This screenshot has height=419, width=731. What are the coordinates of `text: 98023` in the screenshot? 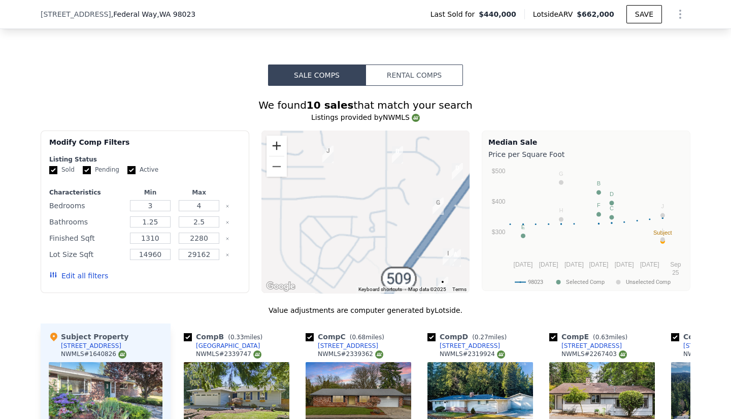 It's located at (535, 282).